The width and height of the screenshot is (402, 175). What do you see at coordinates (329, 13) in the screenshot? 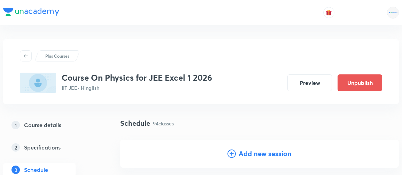
I see `button: avatar` at bounding box center [329, 13].